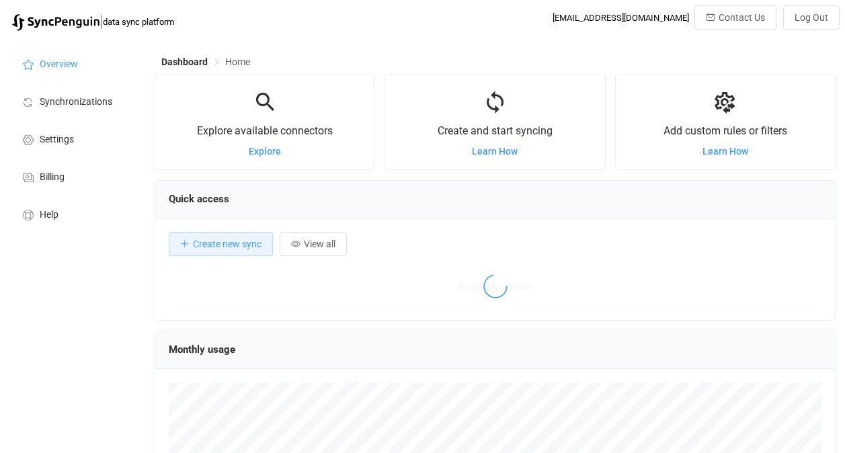  What do you see at coordinates (206, 62) in the screenshot?
I see `div: Breadcrumb` at bounding box center [206, 62].